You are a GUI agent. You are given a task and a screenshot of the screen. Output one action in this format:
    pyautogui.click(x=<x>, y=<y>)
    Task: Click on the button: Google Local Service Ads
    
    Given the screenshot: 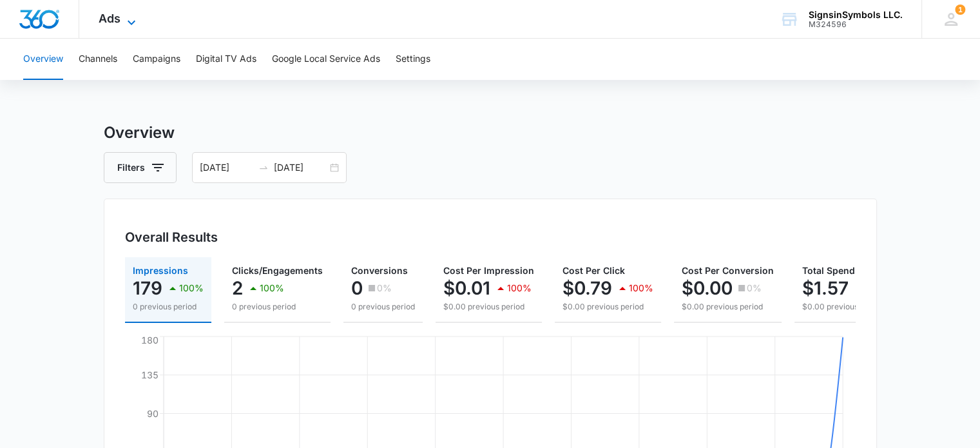 What is the action you would take?
    pyautogui.click(x=326, y=59)
    